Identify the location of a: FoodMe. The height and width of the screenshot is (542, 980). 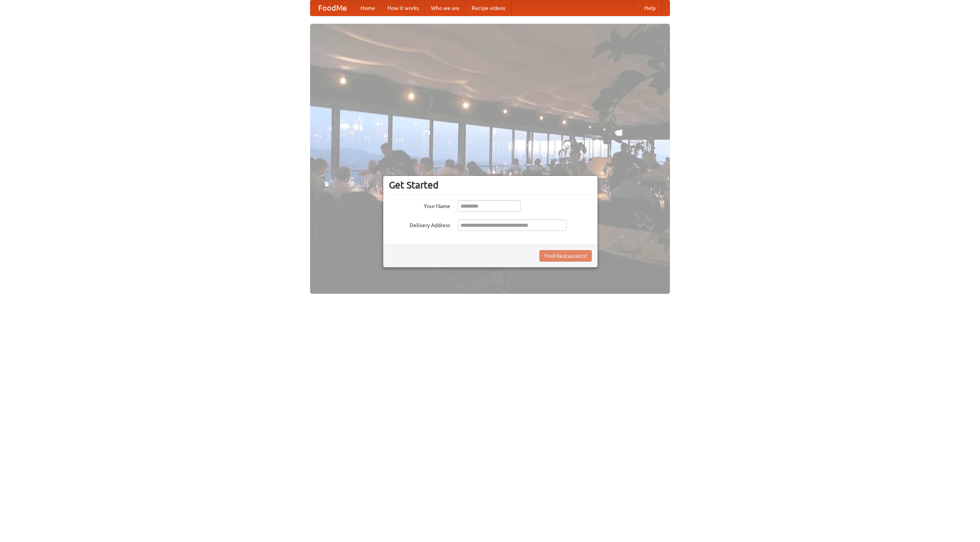
(332, 8).